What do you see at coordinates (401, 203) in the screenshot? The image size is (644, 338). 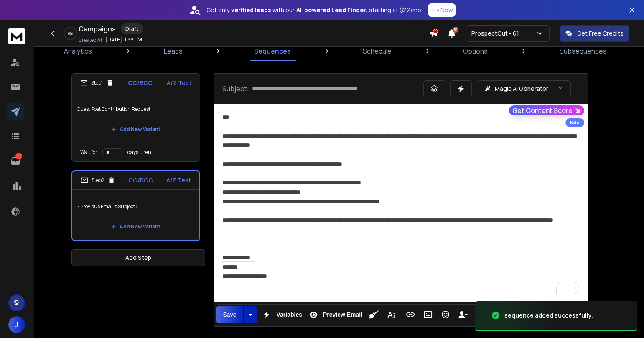 I see `div: To enrich screen reader interactions, please activate Accessibility in Grammarly extension settings` at bounding box center [401, 203].